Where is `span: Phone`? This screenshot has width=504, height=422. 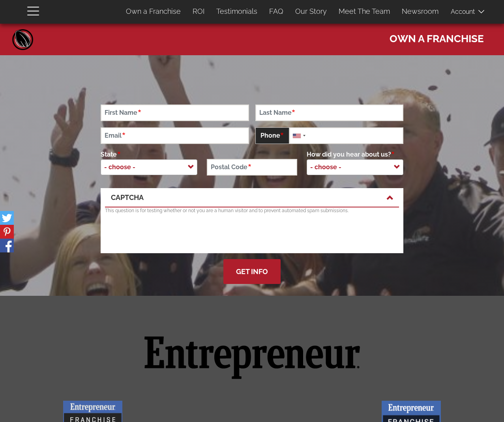
span: Phone is located at coordinates (272, 136).